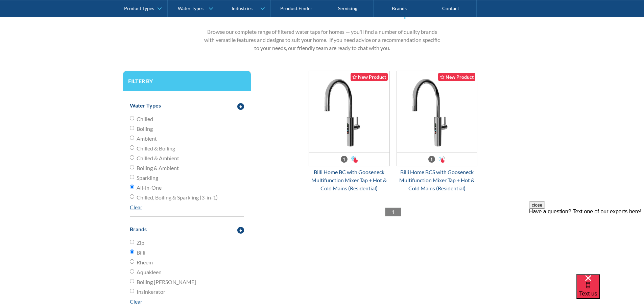  I want to click on span: All-in-One, so click(149, 187).